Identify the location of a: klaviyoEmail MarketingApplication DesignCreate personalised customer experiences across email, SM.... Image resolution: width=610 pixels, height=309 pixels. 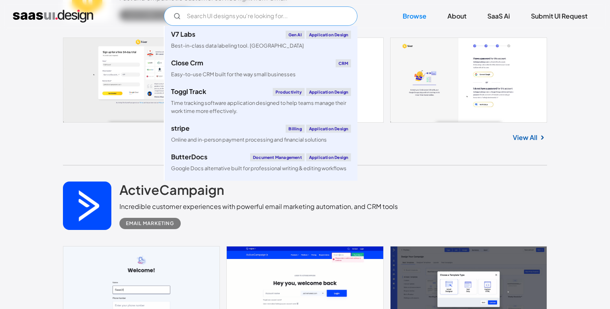
(261, 195).